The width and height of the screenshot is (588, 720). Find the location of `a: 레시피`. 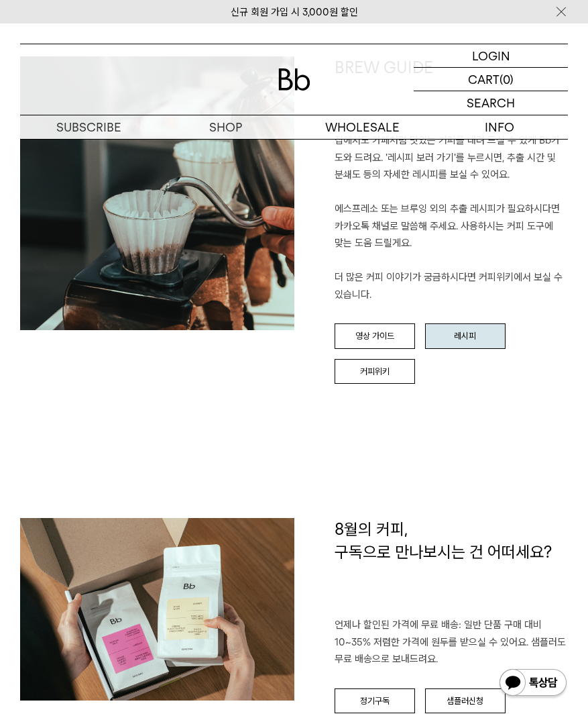

a: 레시피 is located at coordinates (466, 336).